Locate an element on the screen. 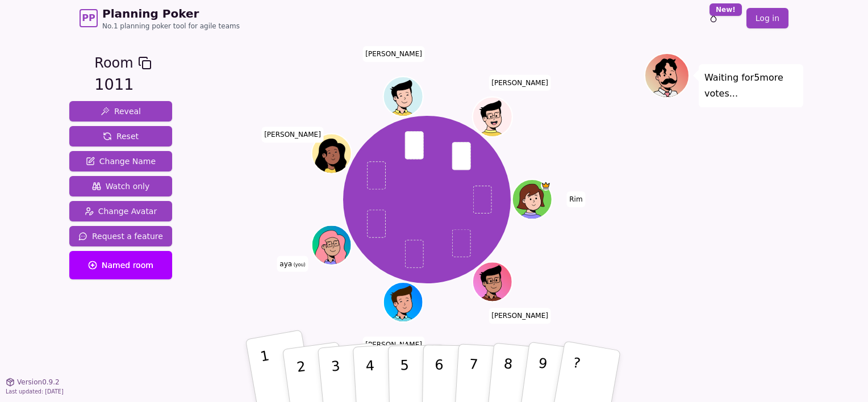  span: Watch only is located at coordinates (121, 186).